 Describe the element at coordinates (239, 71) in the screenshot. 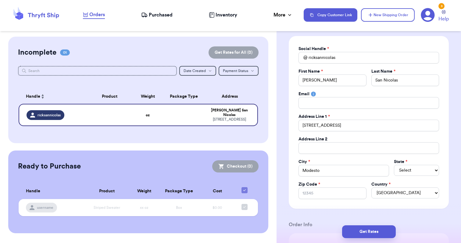

I see `button: Payment Status` at that location.